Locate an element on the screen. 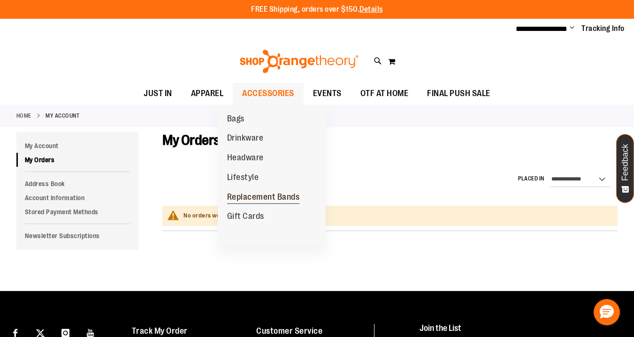 Image resolution: width=634 pixels, height=337 pixels. a: Home is located at coordinates (24, 116).